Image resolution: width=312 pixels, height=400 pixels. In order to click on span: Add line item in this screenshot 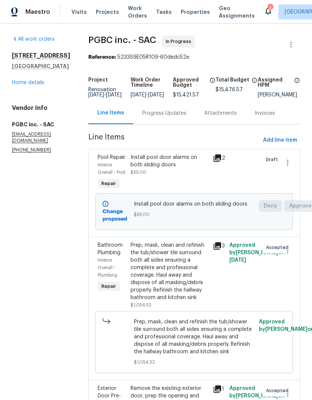, I will do `click(280, 140)`.